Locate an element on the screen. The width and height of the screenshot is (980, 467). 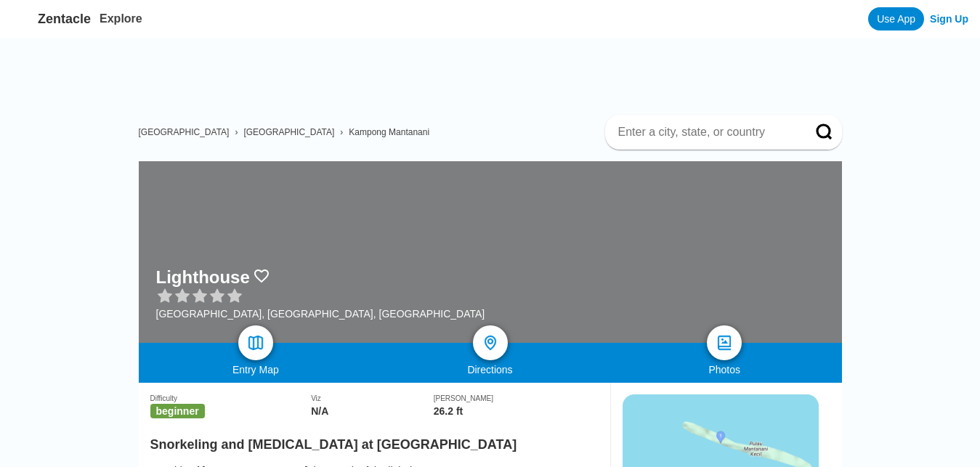
img: Zentacle logo is located at coordinates (23, 19).